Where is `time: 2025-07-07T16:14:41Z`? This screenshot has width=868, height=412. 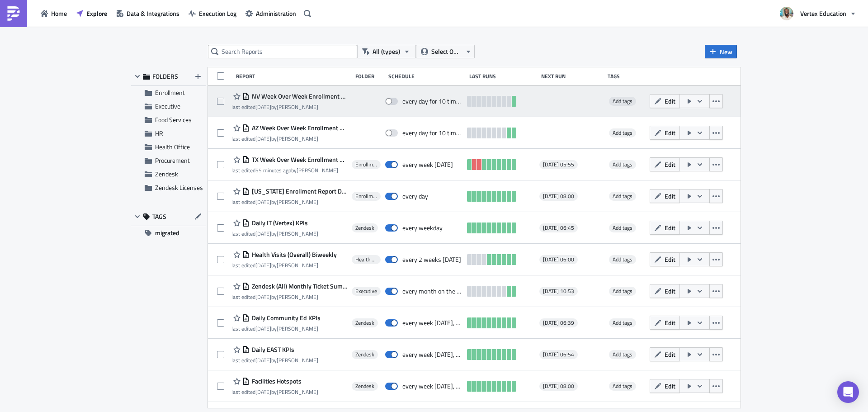
time: 2025-07-07T16:14:41Z is located at coordinates (263, 233).